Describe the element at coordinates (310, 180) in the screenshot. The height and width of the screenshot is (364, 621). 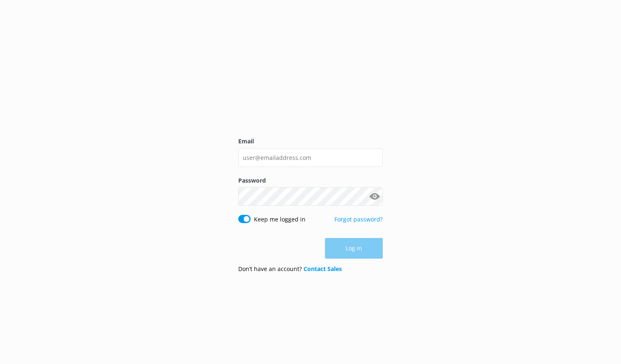
I see `label: Password` at that location.